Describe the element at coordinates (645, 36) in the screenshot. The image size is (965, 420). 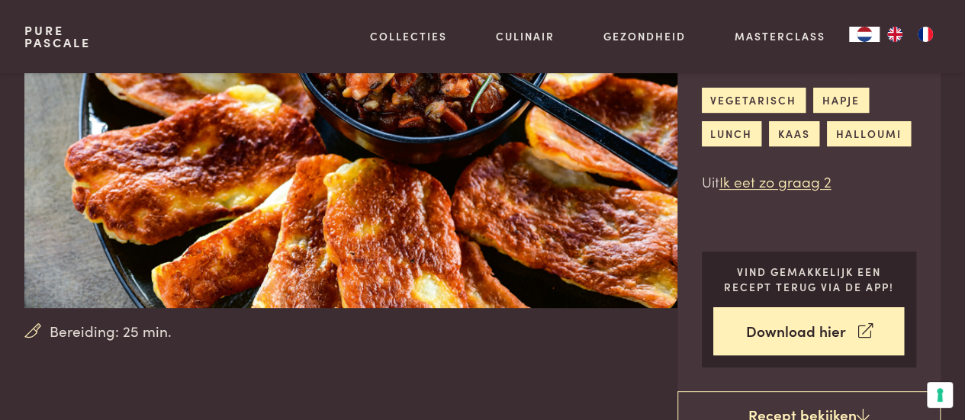
I see `a: Gezondheid` at that location.